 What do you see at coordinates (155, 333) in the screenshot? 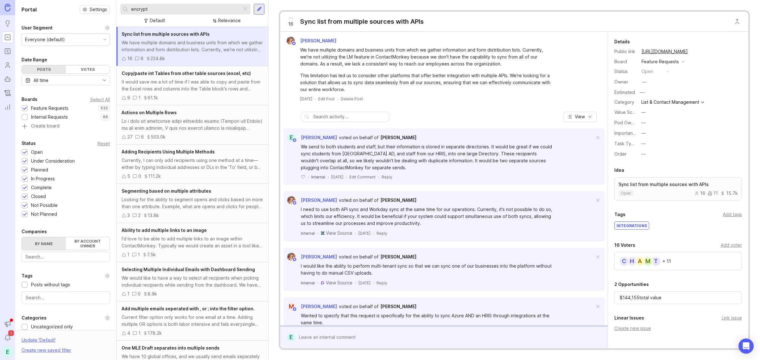
I see `div: 178.2k` at bounding box center [155, 333].